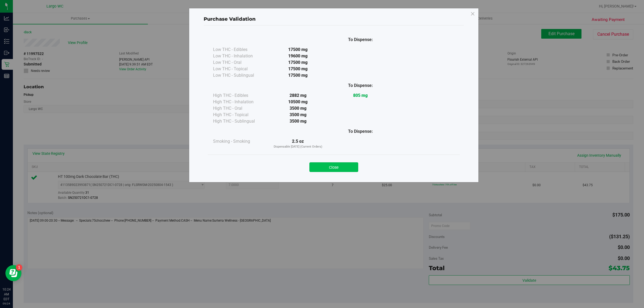 This screenshot has height=308, width=644. I want to click on div: Low THC - Edibles, so click(240, 50).